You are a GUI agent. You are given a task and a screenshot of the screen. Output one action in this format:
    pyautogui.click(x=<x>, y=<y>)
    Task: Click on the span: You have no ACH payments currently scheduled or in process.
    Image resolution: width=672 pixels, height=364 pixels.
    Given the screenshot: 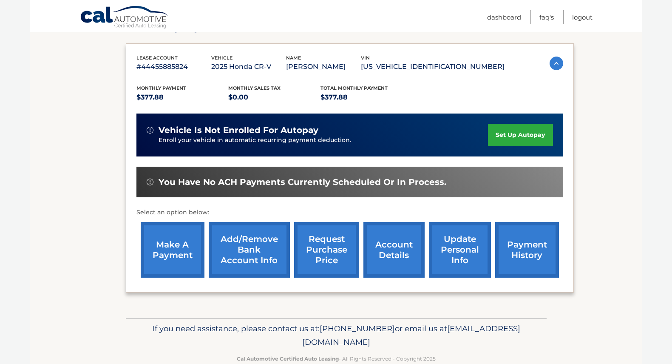 What is the action you would take?
    pyautogui.click(x=302, y=182)
    